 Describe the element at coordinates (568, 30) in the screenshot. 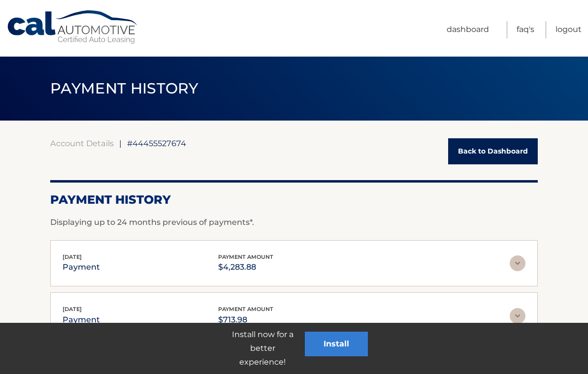

I see `a: Logout` at that location.